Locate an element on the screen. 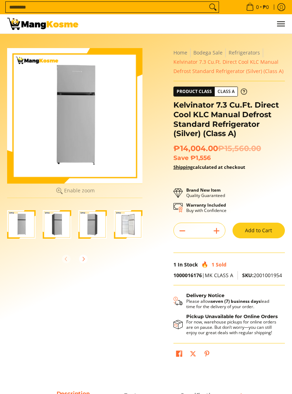 The height and width of the screenshot is (394, 292). a: Post on X is located at coordinates (193, 355).